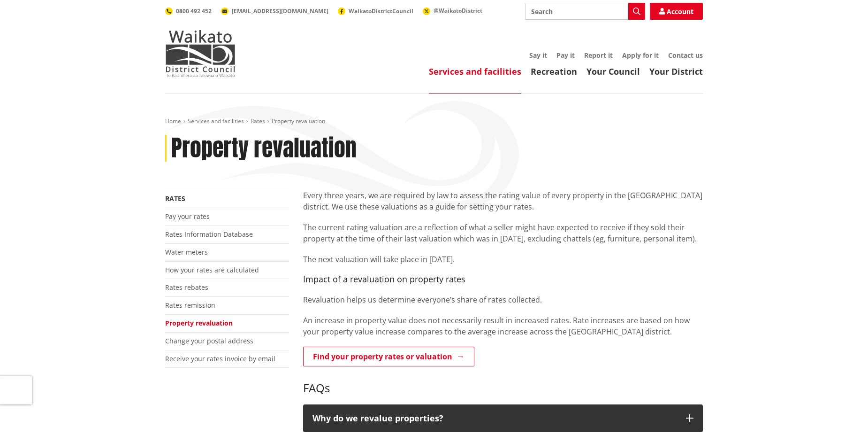 This screenshot has height=435, width=868. What do you see at coordinates (503, 326) in the screenshot?
I see `p: An increase in property value does not necessarily result in increased rates. Rate increases are ...` at bounding box center [503, 326].